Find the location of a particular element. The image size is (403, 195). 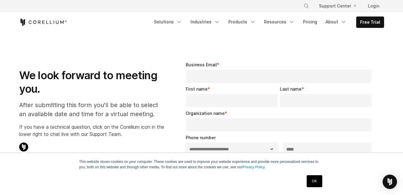

span: Organization name is located at coordinates (205, 113).